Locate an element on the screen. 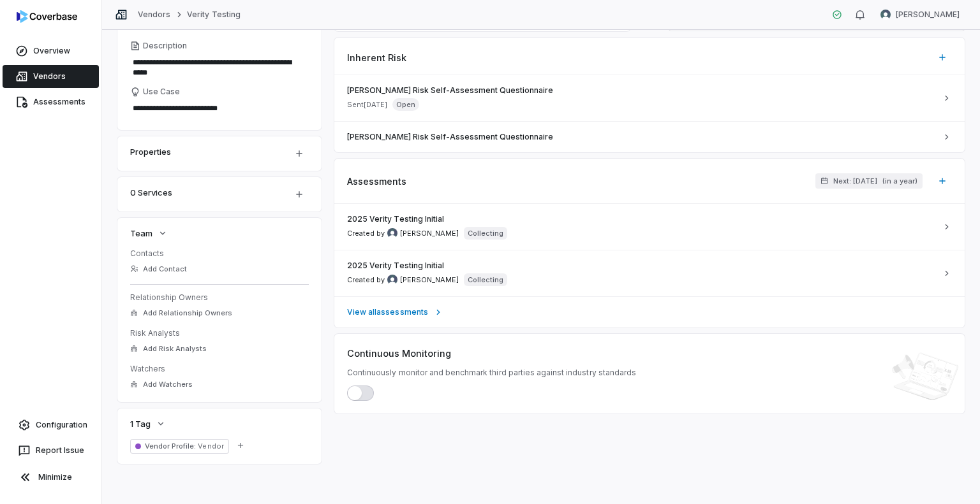  span: View all assessments is located at coordinates (387, 313).